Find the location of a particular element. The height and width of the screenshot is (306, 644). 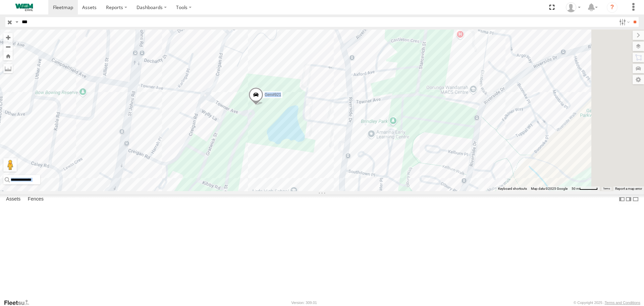

img: WEMCivilLogo.svg is located at coordinates (24, 7).